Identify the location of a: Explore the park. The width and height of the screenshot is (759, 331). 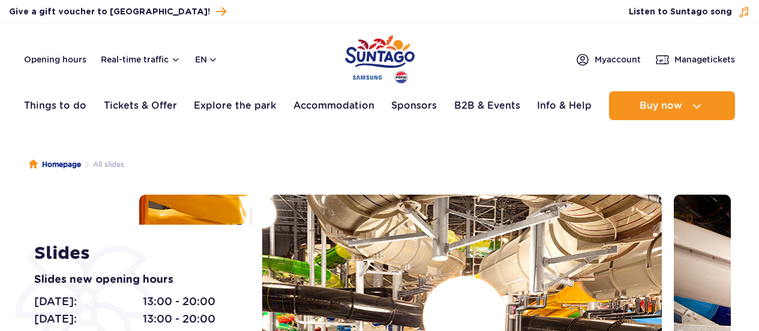
(235, 106).